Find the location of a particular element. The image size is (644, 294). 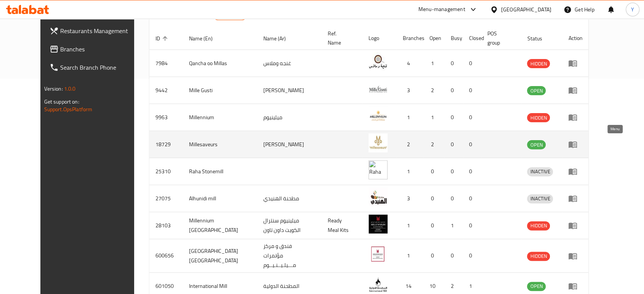

th: Busy is located at coordinates (454, 38).